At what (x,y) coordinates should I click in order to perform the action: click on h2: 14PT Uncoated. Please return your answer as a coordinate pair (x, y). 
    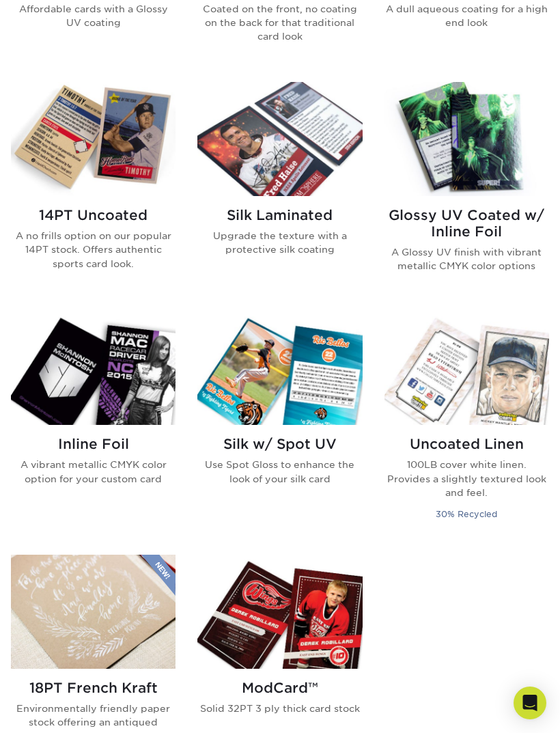
    Looking at the image, I should click on (93, 215).